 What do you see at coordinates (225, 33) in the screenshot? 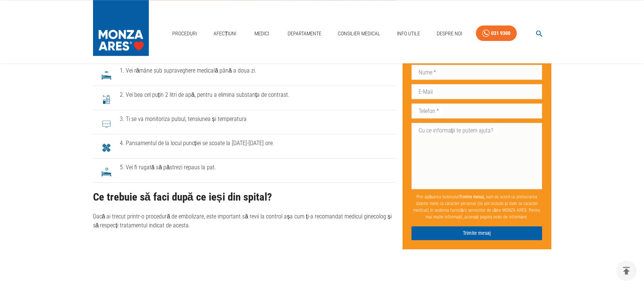
I see `a: Afecțiuni` at bounding box center [225, 33].